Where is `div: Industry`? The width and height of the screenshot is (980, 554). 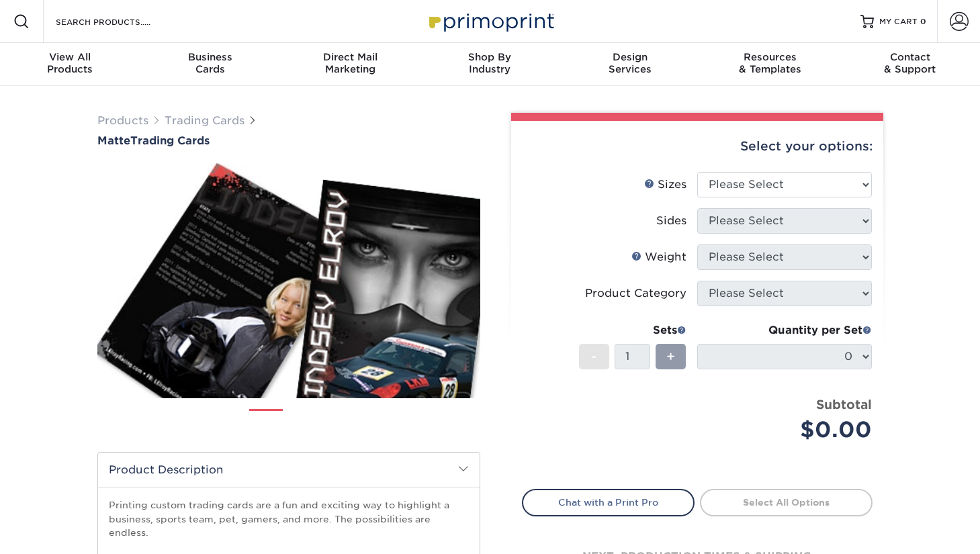 div: Industry is located at coordinates (490, 63).